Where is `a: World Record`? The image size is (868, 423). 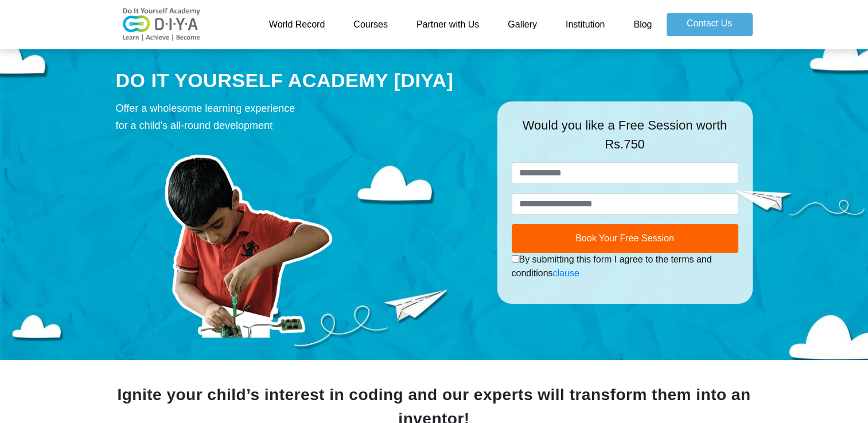
a: World Record is located at coordinates (297, 24).